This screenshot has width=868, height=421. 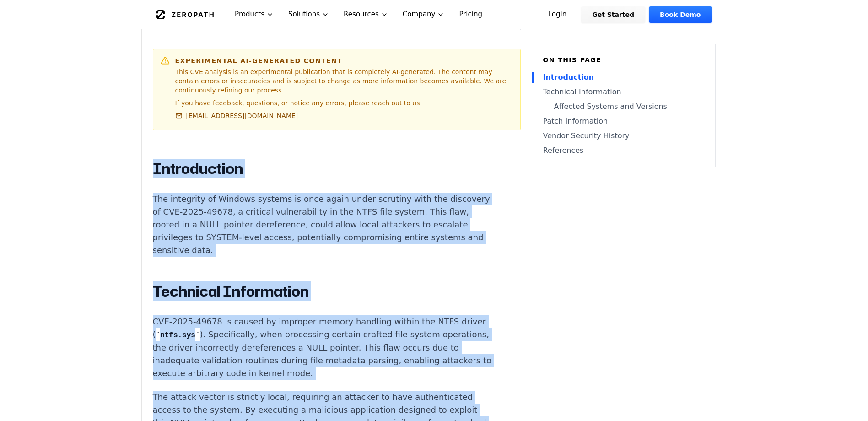 I want to click on code: ntfs.sys, so click(x=178, y=336).